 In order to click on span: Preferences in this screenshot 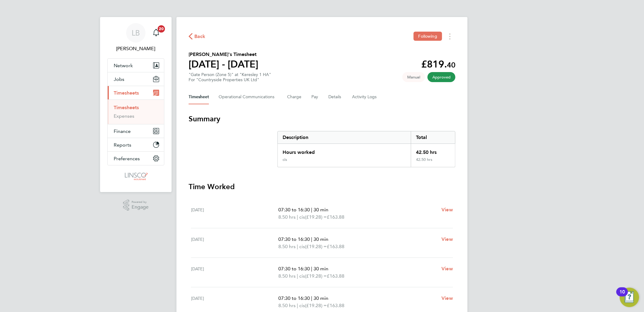, I will do `click(127, 158)`.